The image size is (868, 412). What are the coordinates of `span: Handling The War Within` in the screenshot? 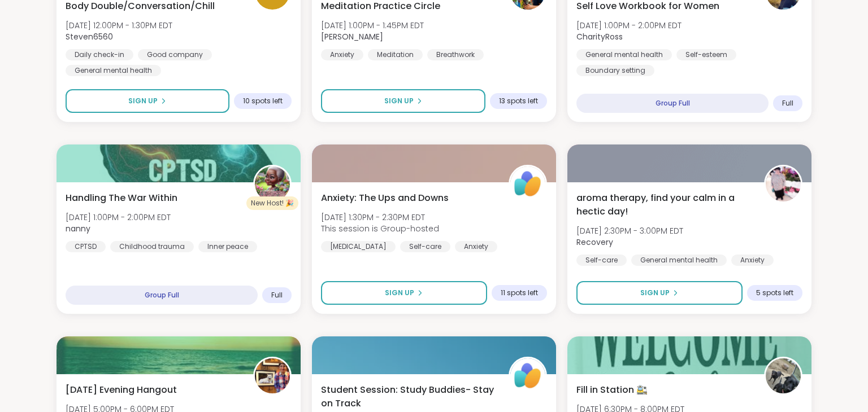 It's located at (121, 198).